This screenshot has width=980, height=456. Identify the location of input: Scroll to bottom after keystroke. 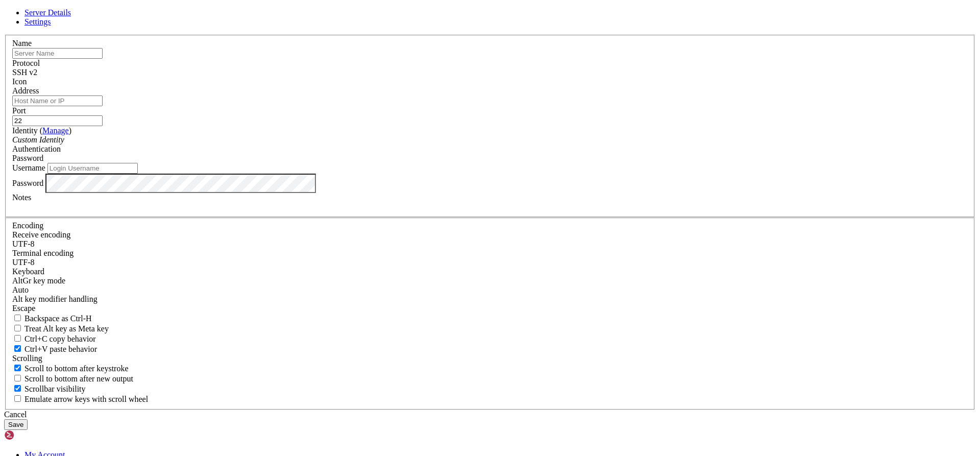
(17, 368).